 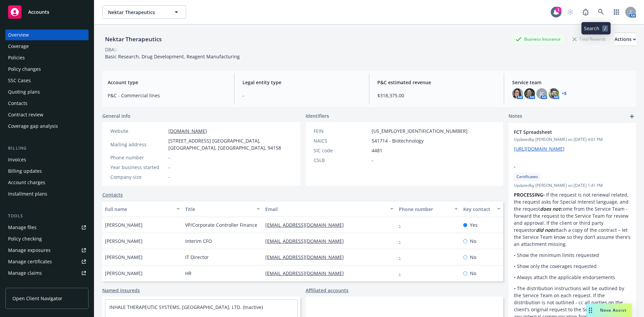 I want to click on a: Accounts, so click(x=47, y=12).